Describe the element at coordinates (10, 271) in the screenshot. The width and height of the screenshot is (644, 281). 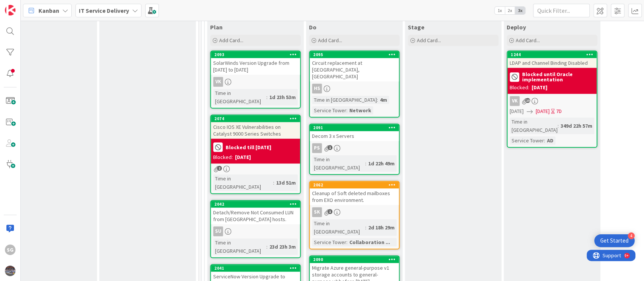
I see `img: avatar` at that location.